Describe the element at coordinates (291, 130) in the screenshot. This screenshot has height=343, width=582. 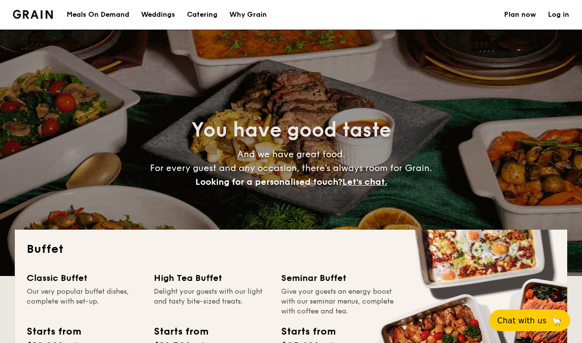
I see `span: You have good taste` at that location.